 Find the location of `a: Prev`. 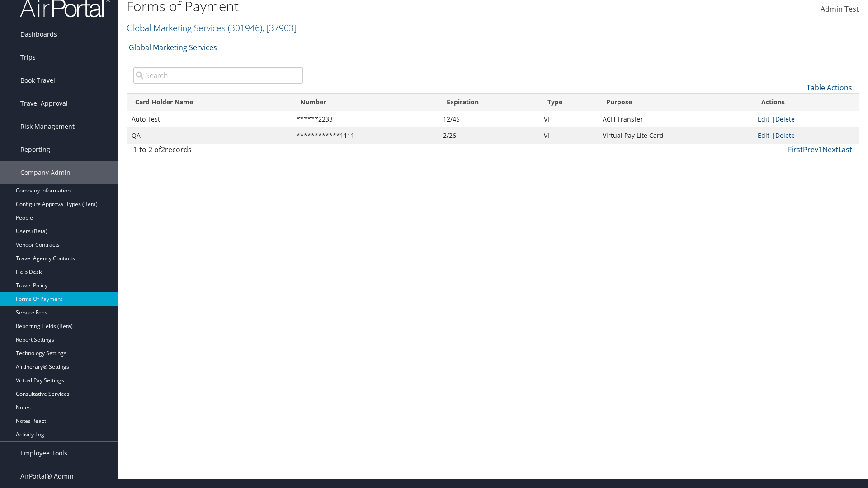

a: Prev is located at coordinates (811, 149).